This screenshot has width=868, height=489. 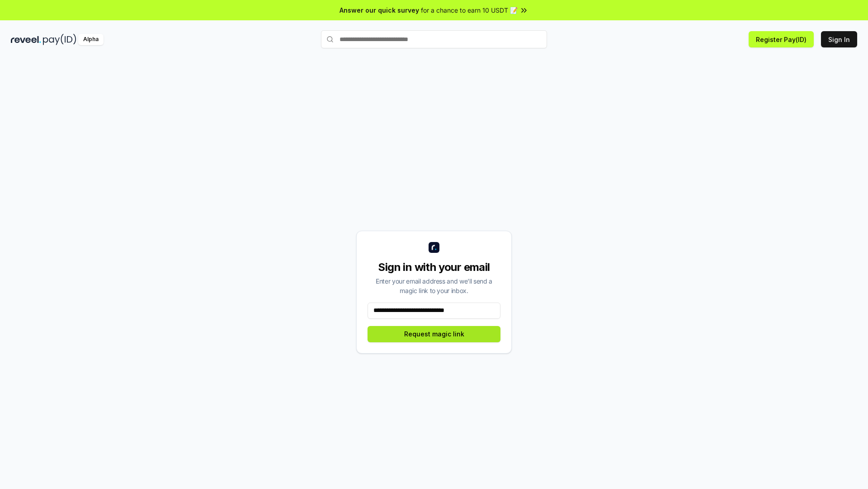 I want to click on span: for a chance to earn 10 USDT 📝, so click(x=469, y=10).